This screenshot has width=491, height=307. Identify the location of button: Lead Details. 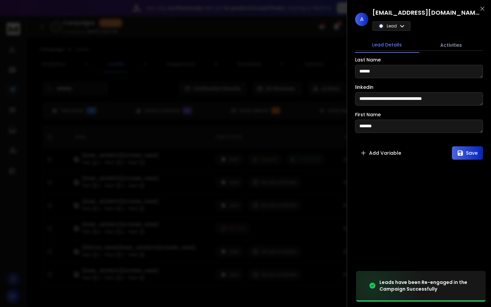
(387, 45).